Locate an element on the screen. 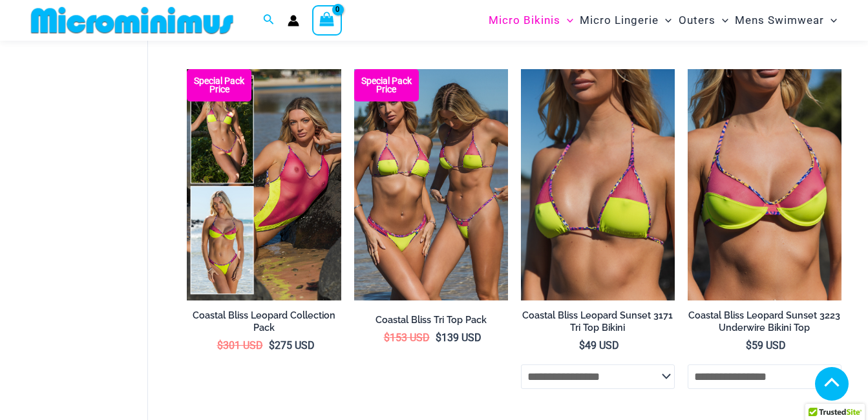 The image size is (868, 420). img: Coastal Bliss Leopard Sunset 3171 Tri Top 01 is located at coordinates (598, 184).